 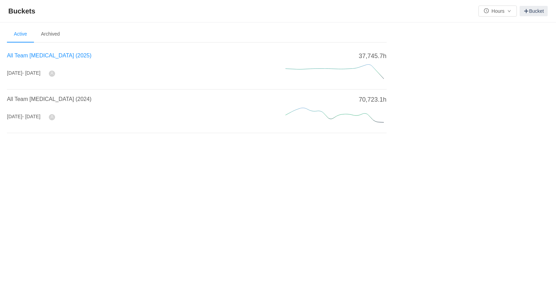 What do you see at coordinates (20, 34) in the screenshot?
I see `li: Active` at bounding box center [20, 34].